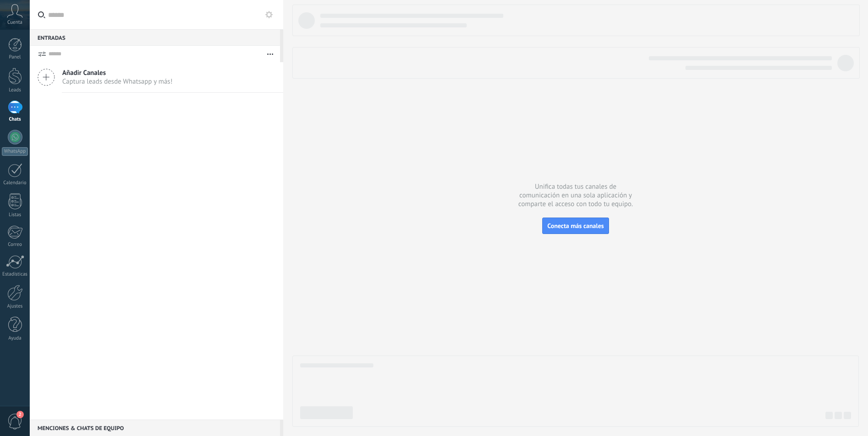  Describe the element at coordinates (155, 428) in the screenshot. I see `div: Menciones & Chats de equipo` at that location.